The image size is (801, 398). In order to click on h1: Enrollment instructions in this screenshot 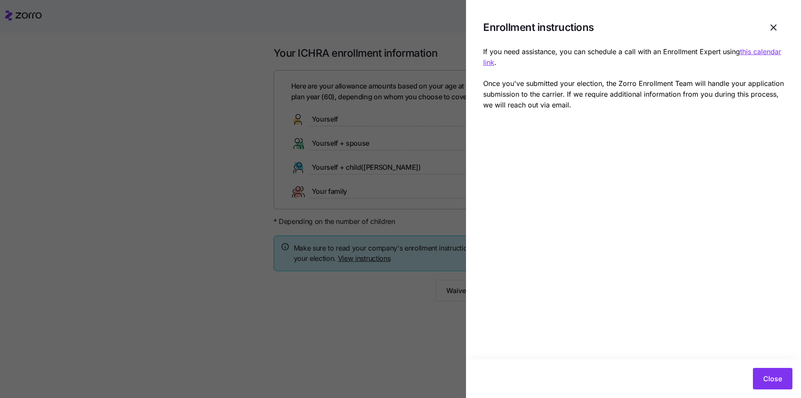, I will do `click(620, 27)`.